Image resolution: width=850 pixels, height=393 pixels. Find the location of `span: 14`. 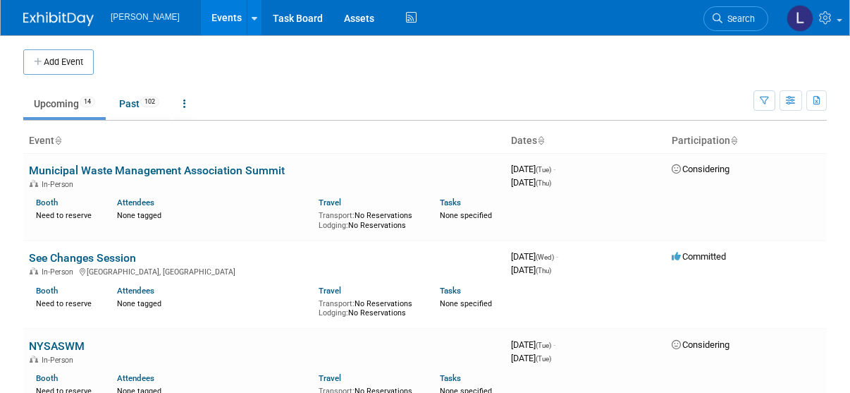

span: 14 is located at coordinates (87, 102).